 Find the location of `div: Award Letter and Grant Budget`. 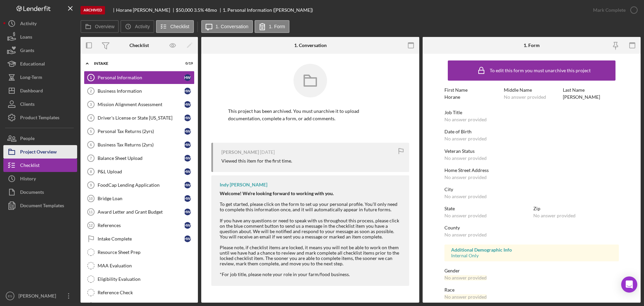

div: Award Letter and Grant Budget is located at coordinates (141, 212).